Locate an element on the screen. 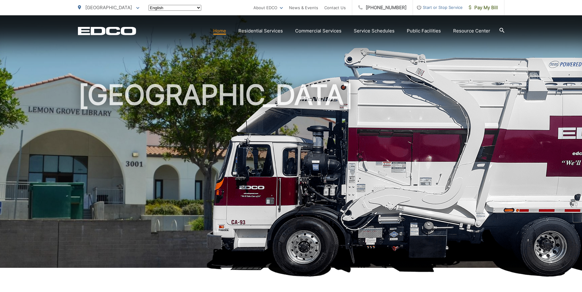 This screenshot has width=582, height=292. a: Resource Center is located at coordinates (471, 31).